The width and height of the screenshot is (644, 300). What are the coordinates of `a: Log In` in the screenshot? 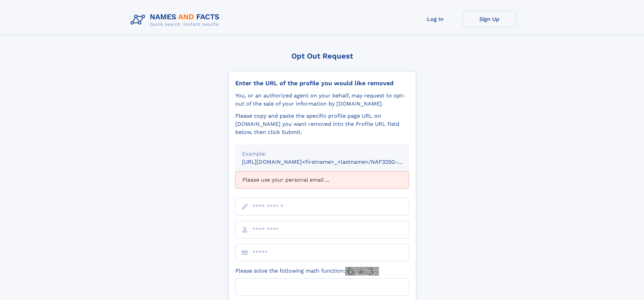 It's located at (436, 19).